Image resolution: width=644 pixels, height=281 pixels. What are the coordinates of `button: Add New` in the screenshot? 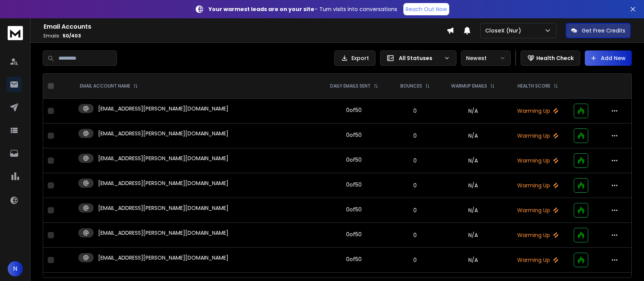 It's located at (608, 58).